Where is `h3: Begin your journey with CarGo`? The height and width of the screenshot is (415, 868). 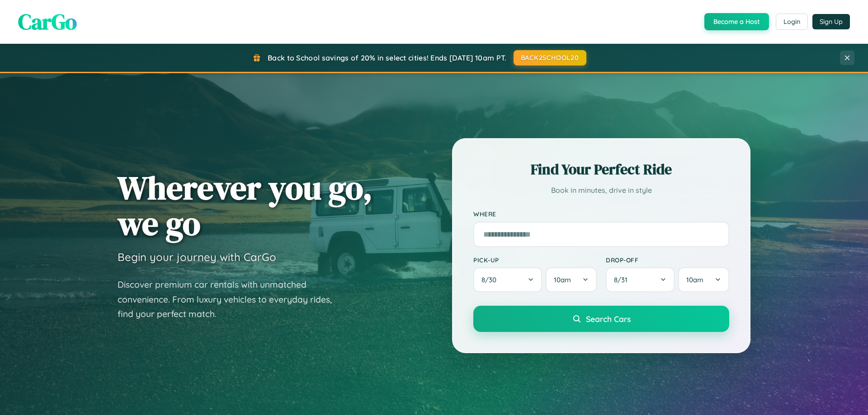
h3: Begin your journey with CarGo is located at coordinates (197, 257).